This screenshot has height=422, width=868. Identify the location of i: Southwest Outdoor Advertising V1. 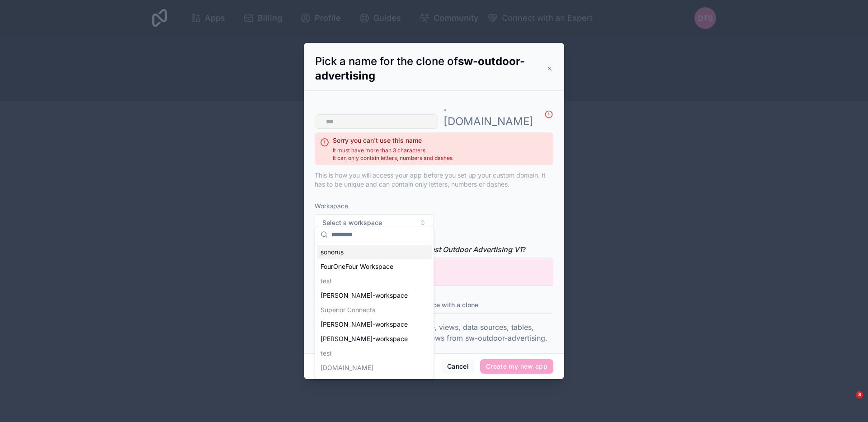
(463, 250).